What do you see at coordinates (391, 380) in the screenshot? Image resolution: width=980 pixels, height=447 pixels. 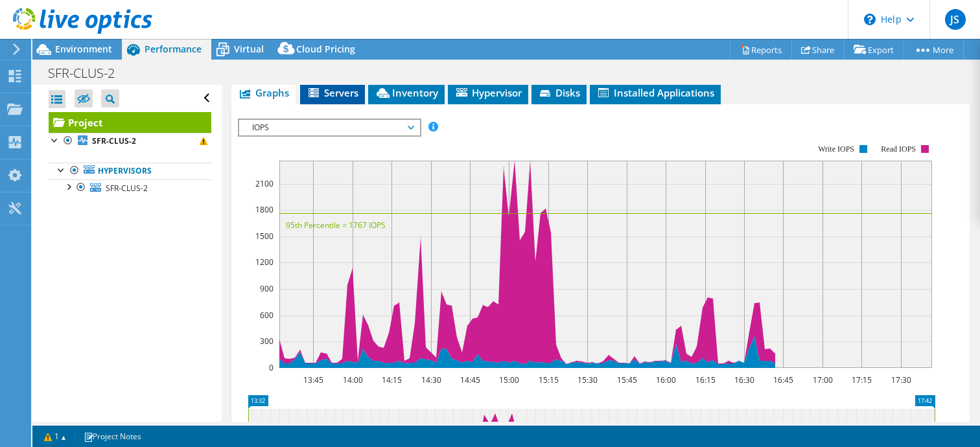 I see `text: 14:15` at bounding box center [391, 380].